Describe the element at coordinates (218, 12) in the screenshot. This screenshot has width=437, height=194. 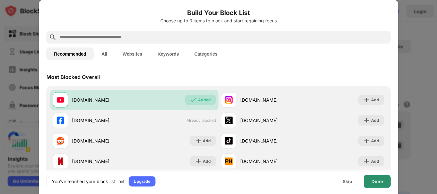
I see `h6: Build Your Block List` at that location.